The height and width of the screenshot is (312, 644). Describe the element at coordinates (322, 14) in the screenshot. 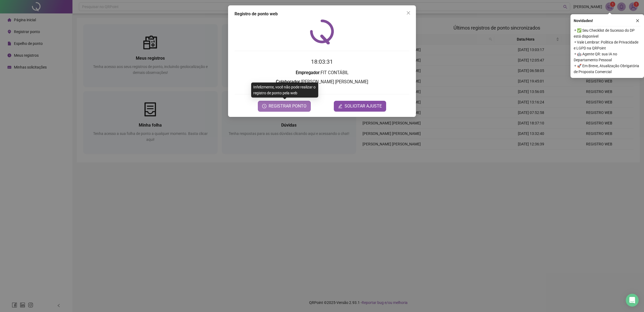

I see `div: Registro de ponto web` at that location.